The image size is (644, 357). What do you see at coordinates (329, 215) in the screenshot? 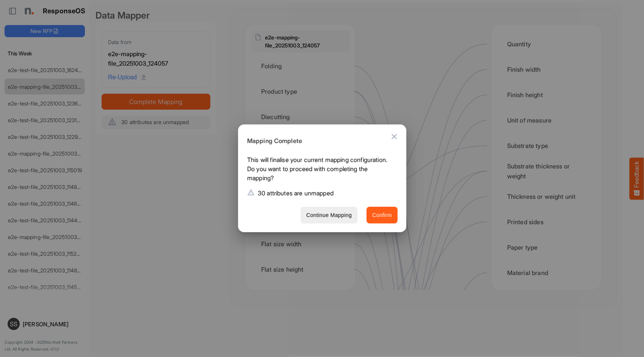
I see `button: Continue Mapping` at bounding box center [329, 215].